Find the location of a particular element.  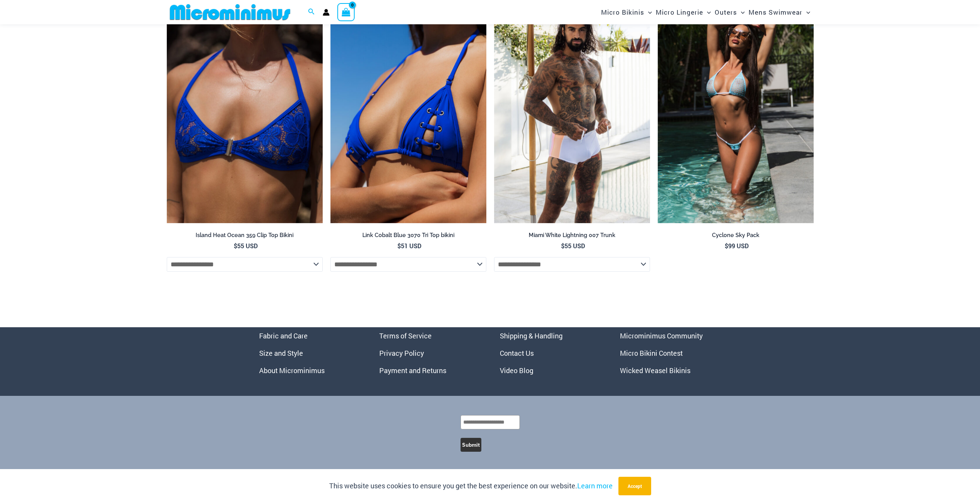

a: Miami White Lightning 007 Trunk is located at coordinates (571, 237).